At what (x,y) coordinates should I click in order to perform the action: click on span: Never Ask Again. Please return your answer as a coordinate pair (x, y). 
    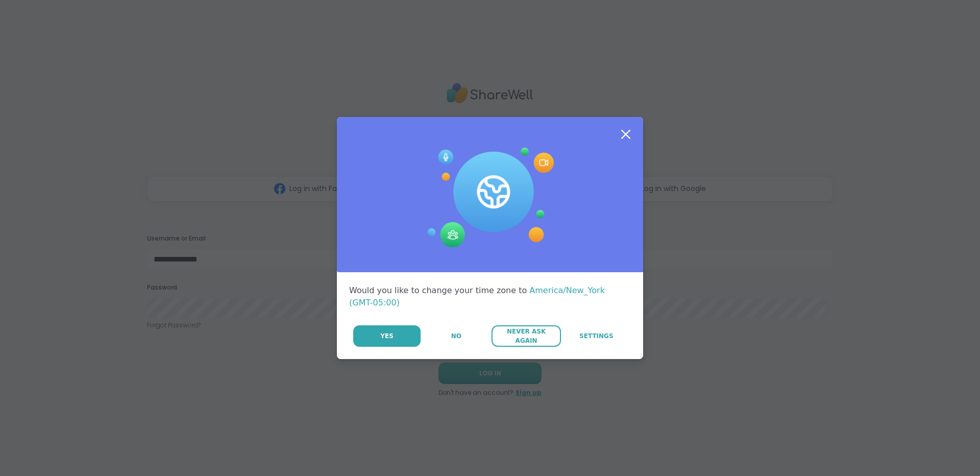
    Looking at the image, I should click on (525, 336).